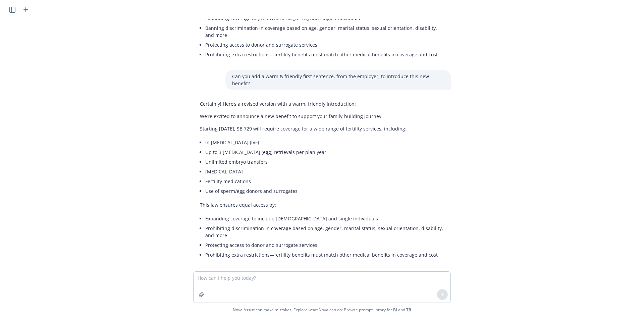 The width and height of the screenshot is (644, 317). Describe the element at coordinates (395, 310) in the screenshot. I see `a: BI` at that location.